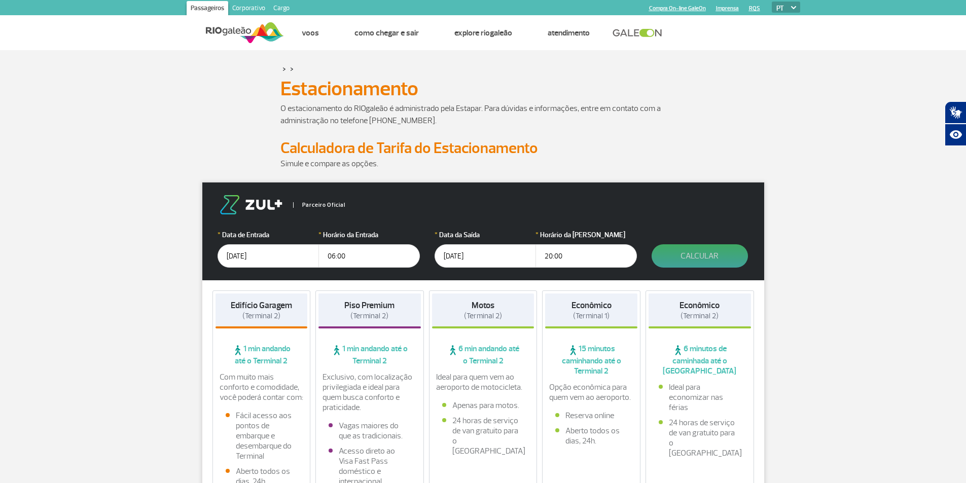 Image resolution: width=966 pixels, height=483 pixels. I want to click on p: Com muito mais conforto e comodidade, você poderá contar com:, so click(262, 387).